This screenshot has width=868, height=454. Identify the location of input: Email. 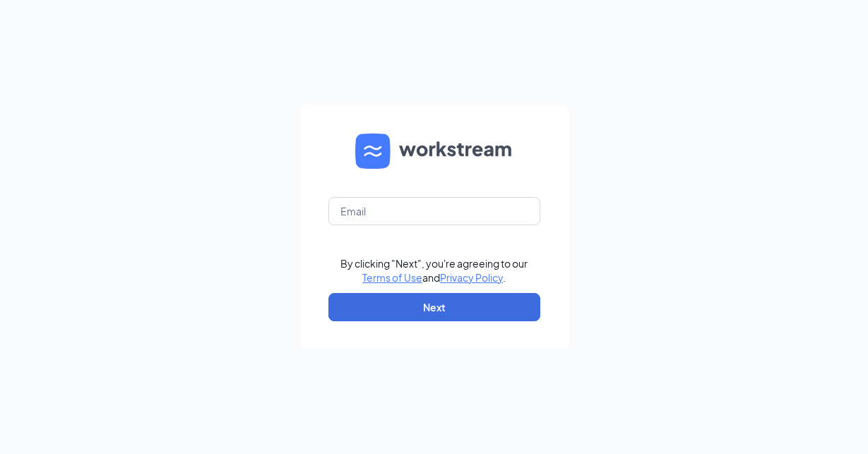
(434, 212).